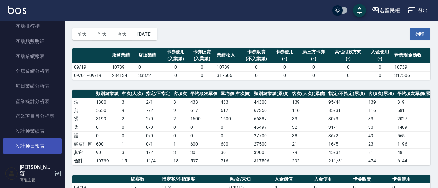 The image size is (438, 188). What do you see at coordinates (150, 55) in the screenshot?
I see `th: 店販業績` at bounding box center [150, 55].